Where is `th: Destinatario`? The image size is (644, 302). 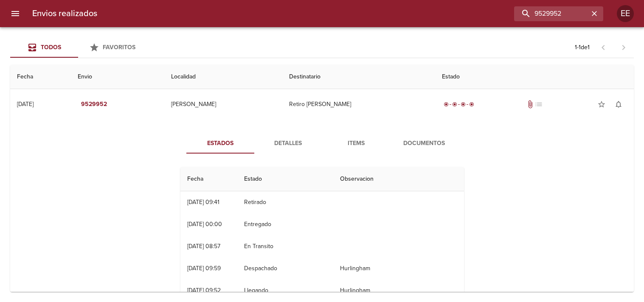
th: Destinatario is located at coordinates (359, 77).